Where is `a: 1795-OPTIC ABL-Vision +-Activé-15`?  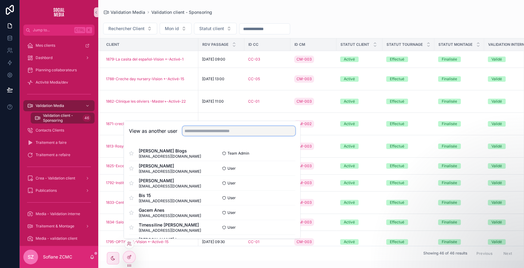
a: 1795-OPTIC ABL-Vision +-Activé-15 is located at coordinates (150, 242).